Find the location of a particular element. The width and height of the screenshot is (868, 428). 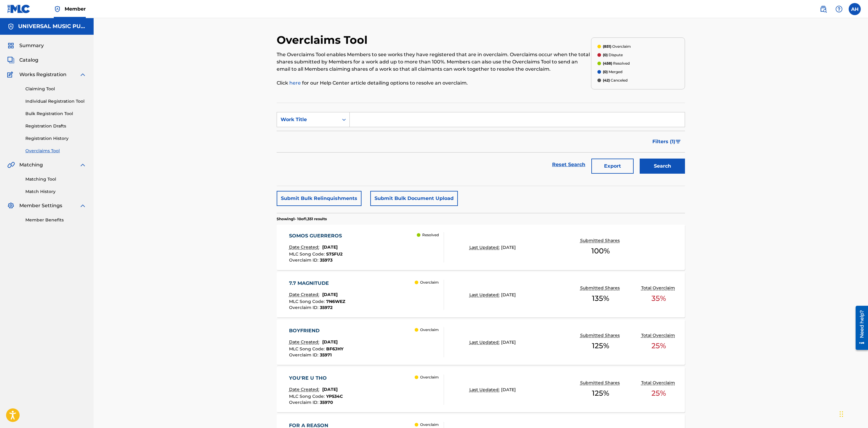

div: Open Resource Center is located at coordinates (11, 24).